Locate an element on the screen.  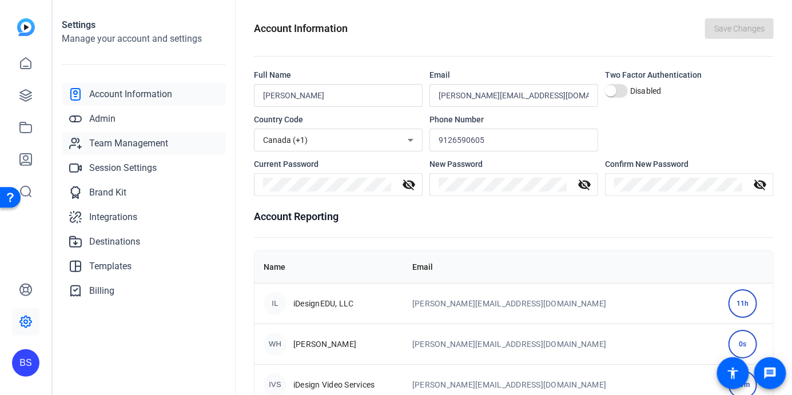
span: iDesign Video Services is located at coordinates (334, 385).